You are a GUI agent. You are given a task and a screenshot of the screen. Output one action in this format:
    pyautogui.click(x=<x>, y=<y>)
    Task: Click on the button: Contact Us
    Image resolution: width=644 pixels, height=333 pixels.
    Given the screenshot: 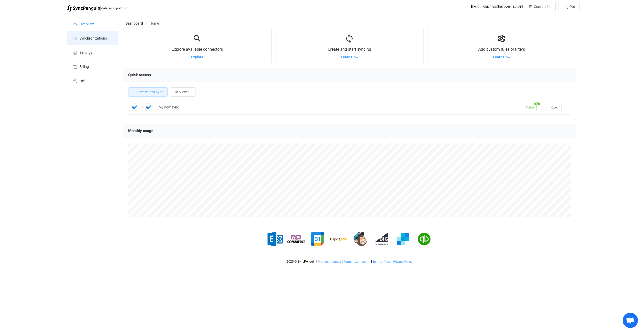 What is the action you would take?
    pyautogui.click(x=540, y=7)
    